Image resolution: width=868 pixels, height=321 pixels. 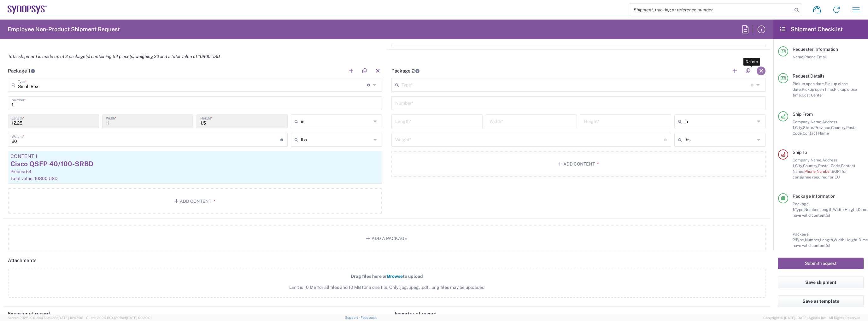 I want to click on h2: Attachments, so click(x=22, y=260).